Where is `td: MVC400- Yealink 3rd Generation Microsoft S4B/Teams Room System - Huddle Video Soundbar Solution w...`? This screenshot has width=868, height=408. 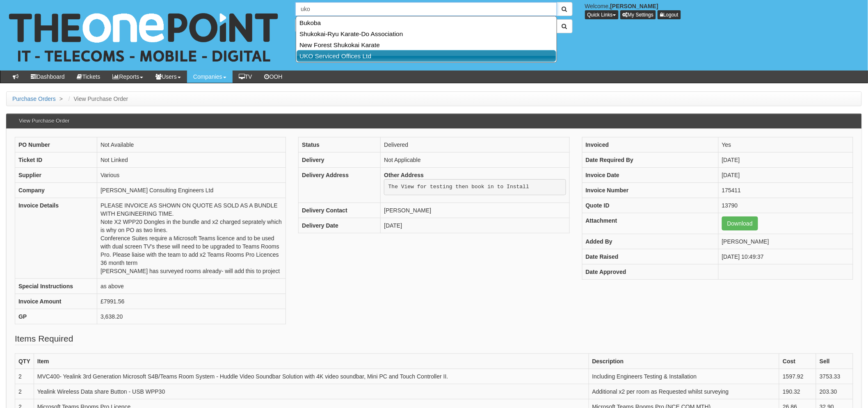
td: MVC400- Yealink 3rd Generation Microsoft S4B/Teams Room System - Huddle Video Soundbar Solution w... is located at coordinates (311, 376).